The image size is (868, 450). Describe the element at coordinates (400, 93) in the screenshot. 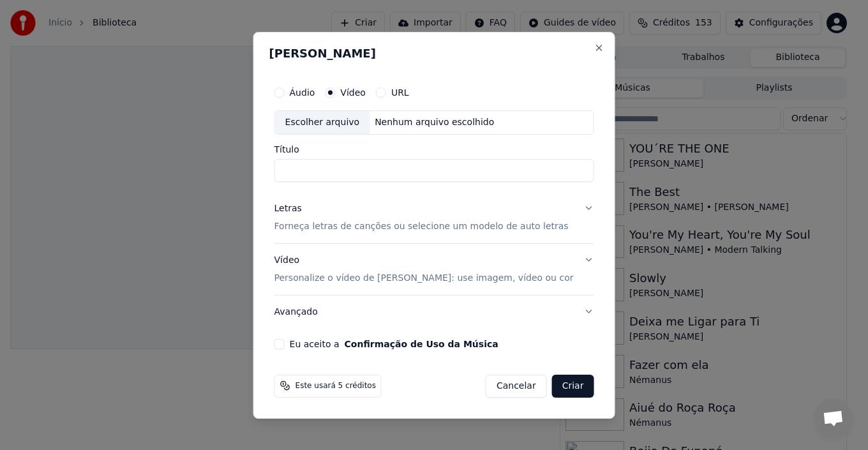

I see `label: URL` at that location.